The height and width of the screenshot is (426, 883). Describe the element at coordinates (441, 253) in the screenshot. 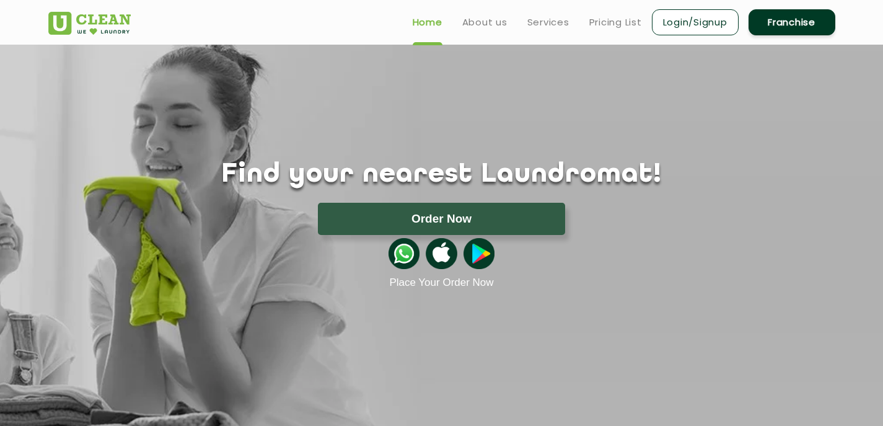

I see `img: apple-icon.png` at that location.